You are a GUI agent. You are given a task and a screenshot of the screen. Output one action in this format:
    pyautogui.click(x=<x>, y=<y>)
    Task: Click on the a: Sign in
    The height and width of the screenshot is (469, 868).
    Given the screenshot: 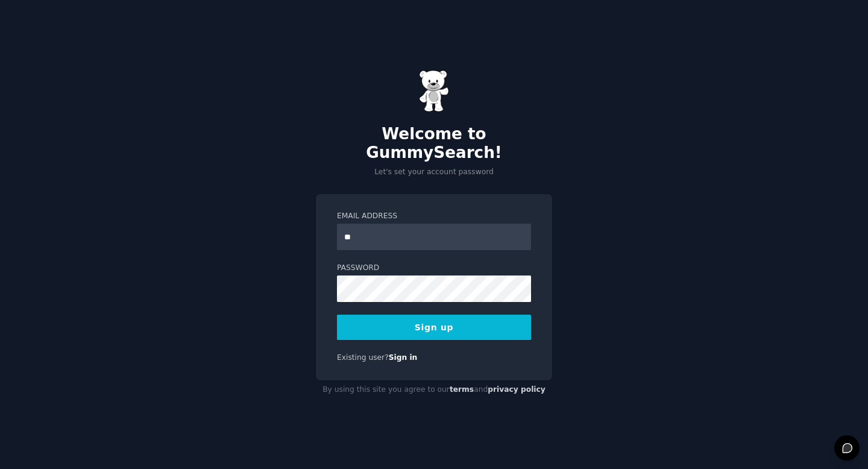 What is the action you would take?
    pyautogui.click(x=403, y=358)
    